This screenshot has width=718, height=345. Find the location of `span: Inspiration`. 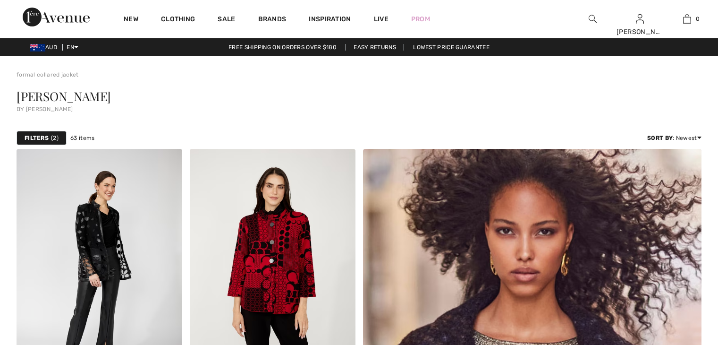

span: Inspiration is located at coordinates (330, 20).